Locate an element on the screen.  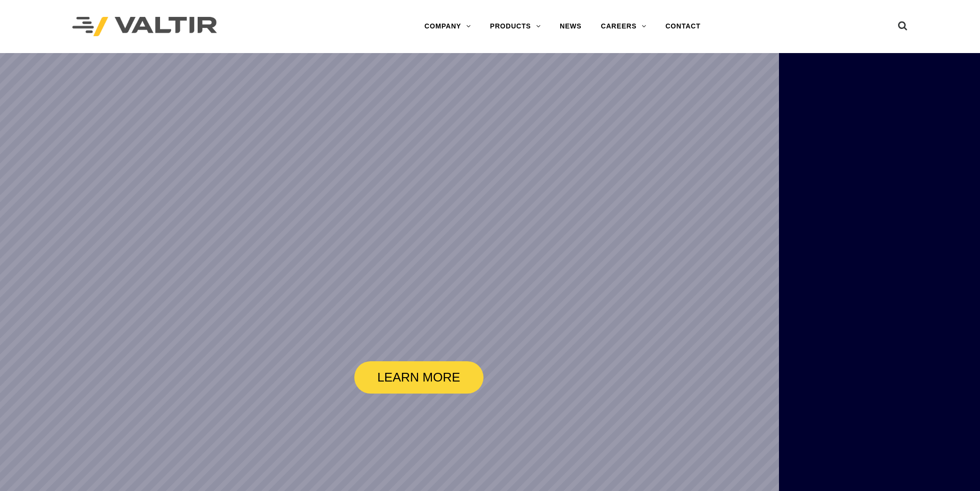
a: CAREERS is located at coordinates (624, 27).